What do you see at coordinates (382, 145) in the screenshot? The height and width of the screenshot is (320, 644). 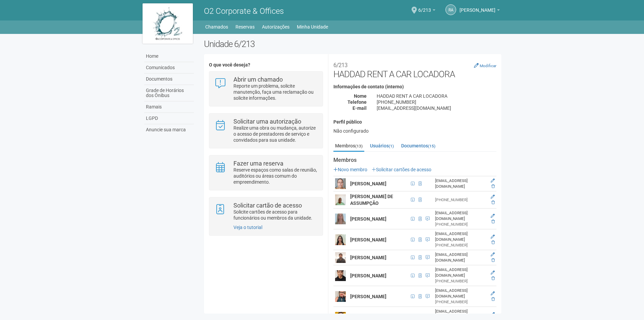 I see `a: Usuários(1)` at bounding box center [382, 145].